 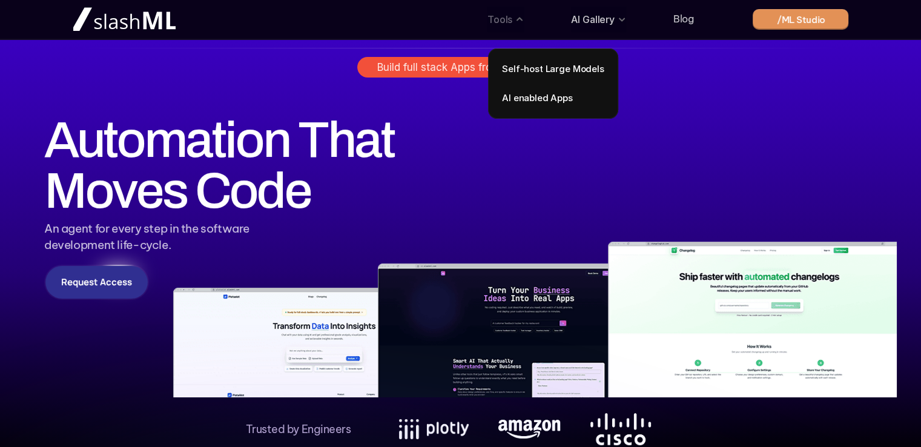 I want to click on p: Self-host Large Models, so click(x=553, y=69).